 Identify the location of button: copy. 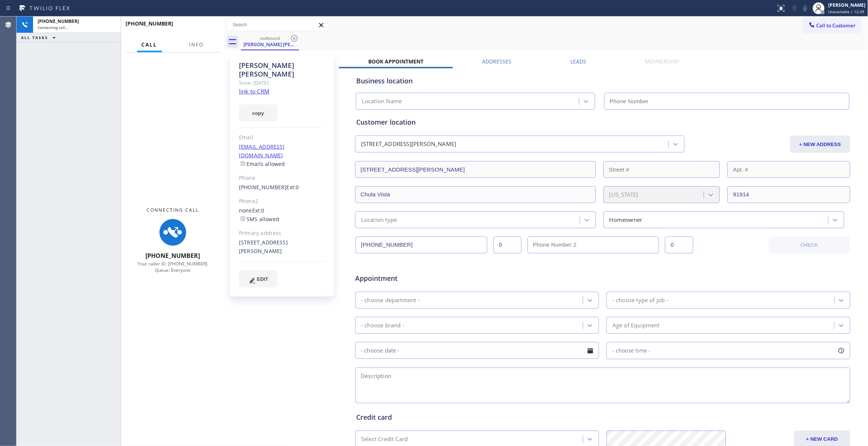
(258, 113).